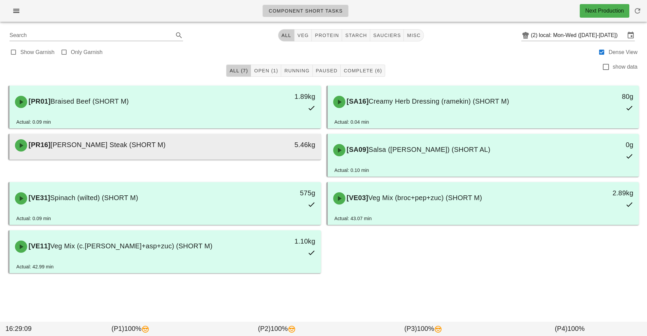 This screenshot has height=336, width=647. Describe the element at coordinates (94, 198) in the screenshot. I see `span: Spinach (wilted) (SHORT M)` at that location.